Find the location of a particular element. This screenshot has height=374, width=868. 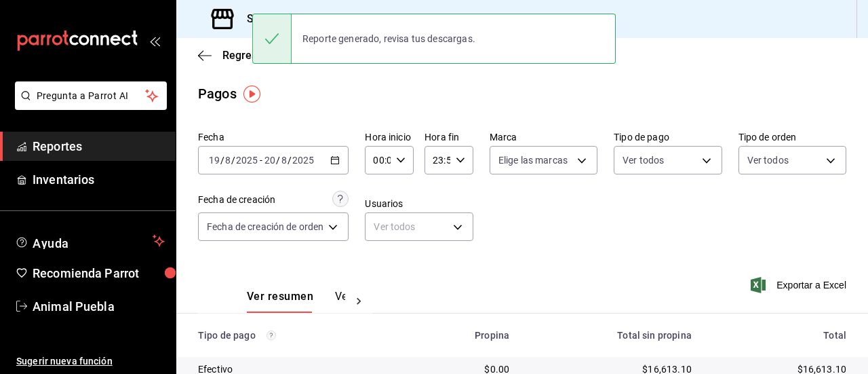

span: Ayuda is located at coordinates (89, 241).